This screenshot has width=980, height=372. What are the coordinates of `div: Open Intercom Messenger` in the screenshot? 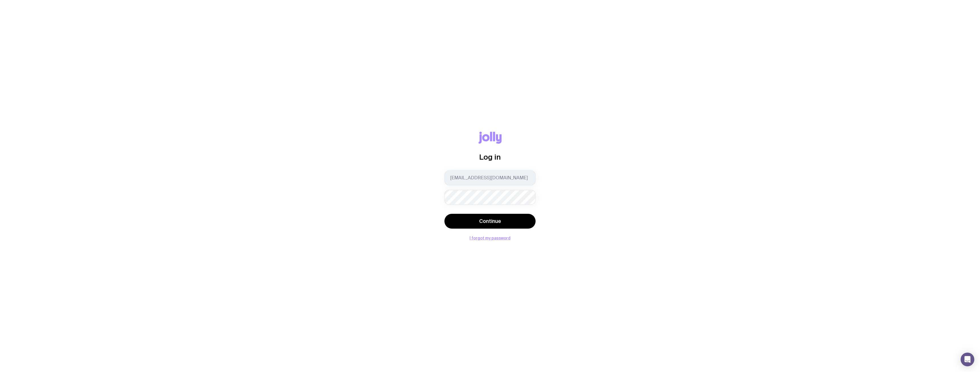 It's located at (968, 360).